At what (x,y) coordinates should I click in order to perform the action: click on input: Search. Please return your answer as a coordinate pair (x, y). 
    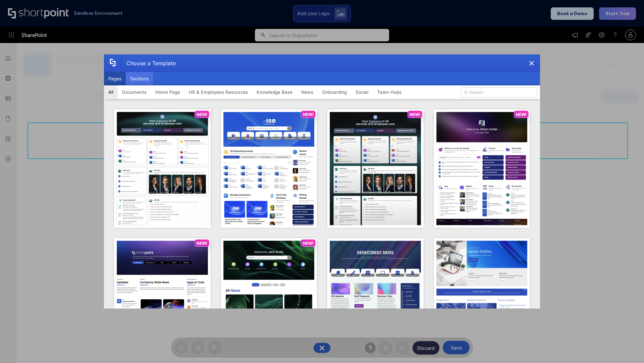
    Looking at the image, I should click on (499, 92).